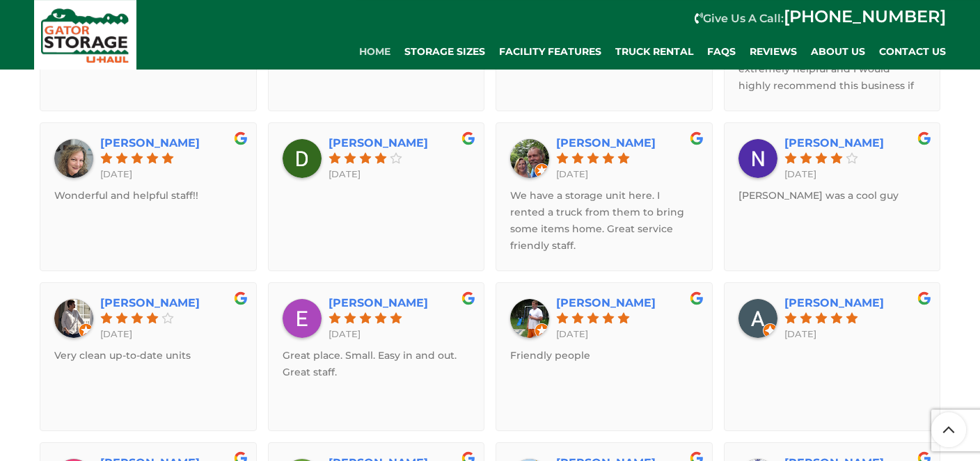 This screenshot has height=461, width=980. What do you see at coordinates (302, 319) in the screenshot?
I see `img: Erik Stewart` at bounding box center [302, 319].